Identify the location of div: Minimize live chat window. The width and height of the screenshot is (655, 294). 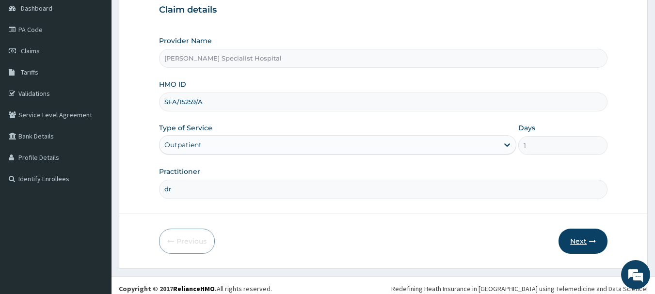
(171, 16).